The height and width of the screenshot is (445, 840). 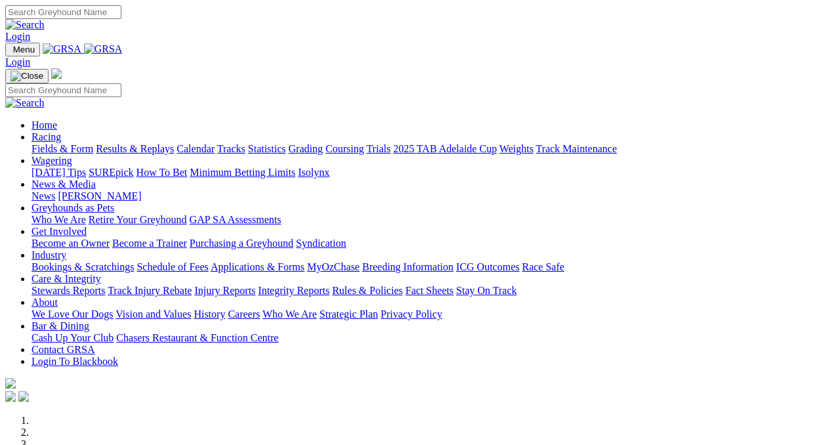 I want to click on a: Login To Blackbook, so click(x=75, y=361).